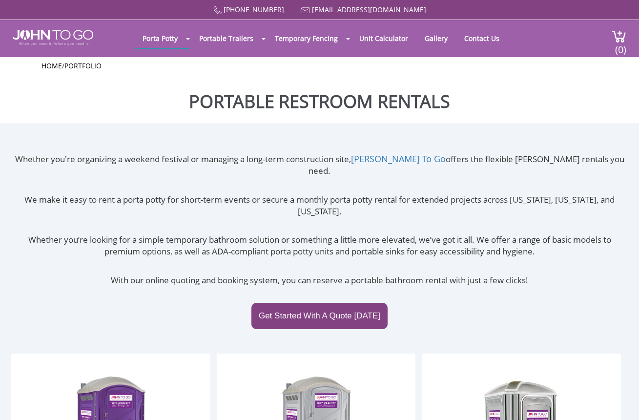 This screenshot has width=639, height=420. Describe the element at coordinates (52, 65) in the screenshot. I see `a: Home` at that location.